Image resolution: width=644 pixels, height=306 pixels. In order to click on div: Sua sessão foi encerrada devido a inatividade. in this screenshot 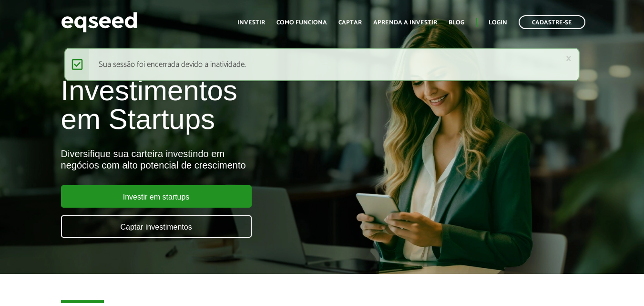, I will do `click(322, 64)`.